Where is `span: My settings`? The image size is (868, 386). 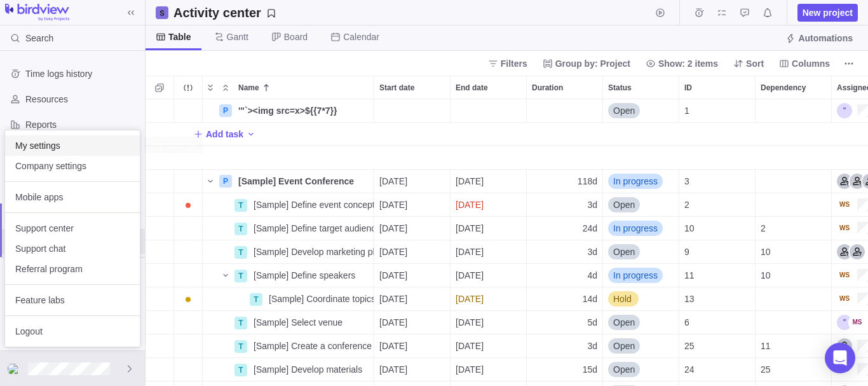
span: My settings is located at coordinates (72, 146).